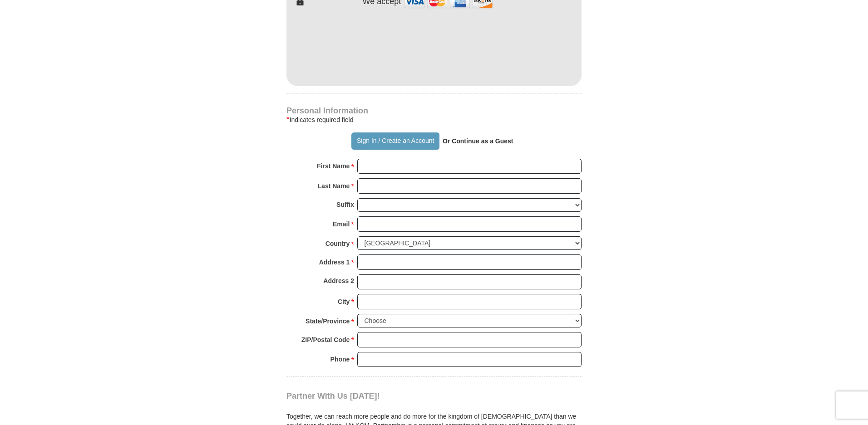 The image size is (868, 425). What do you see at coordinates (333, 186) in the screenshot?
I see `strong: Last Name` at bounding box center [333, 186].